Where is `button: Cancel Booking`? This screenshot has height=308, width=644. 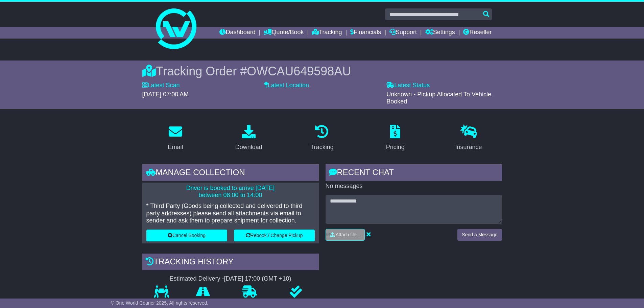
button: Cancel Booking is located at coordinates (187, 235).